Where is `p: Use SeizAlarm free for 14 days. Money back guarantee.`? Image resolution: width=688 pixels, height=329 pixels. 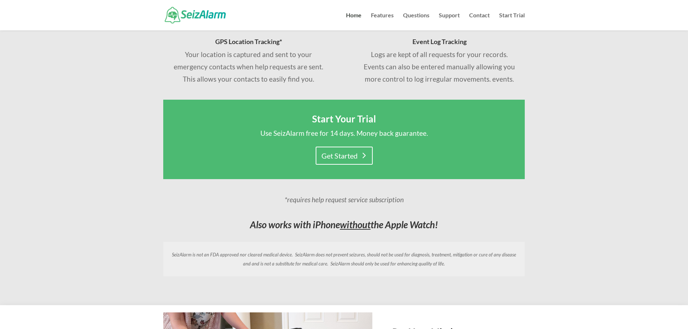 p: Use SeizAlarm free for 14 days. Money back guarantee. is located at coordinates (344, 133).